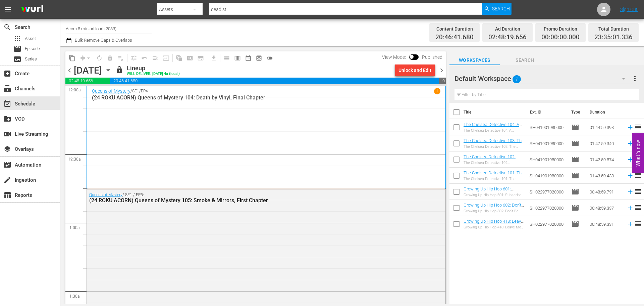 This screenshot has width=644, height=306. I want to click on span: table_chart, so click(8, 195).